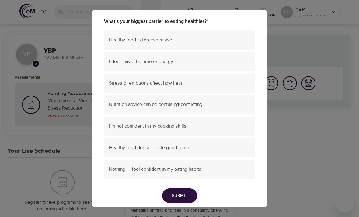 This screenshot has width=359, height=217. I want to click on span: Healthy food is too expensive, so click(180, 40).